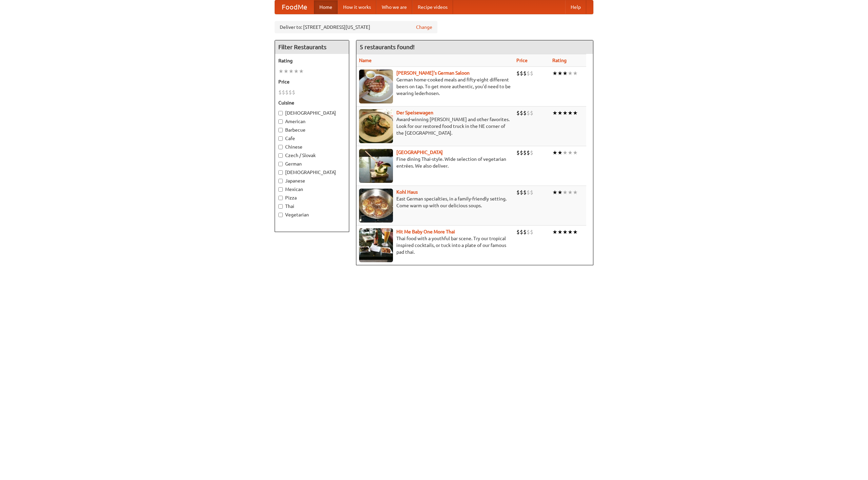 The image size is (868, 480). What do you see at coordinates (365, 61) in the screenshot?
I see `a: Name` at bounding box center [365, 61].